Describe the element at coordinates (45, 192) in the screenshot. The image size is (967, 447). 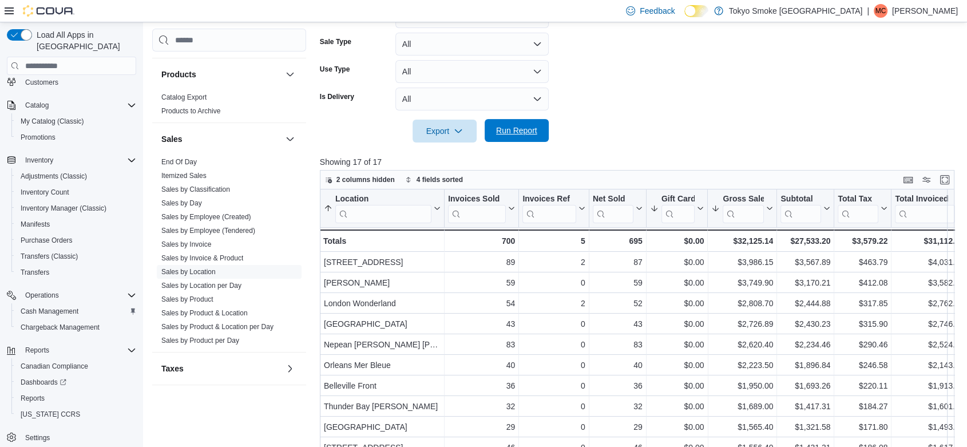
I see `a: Inventory Count` at that location.